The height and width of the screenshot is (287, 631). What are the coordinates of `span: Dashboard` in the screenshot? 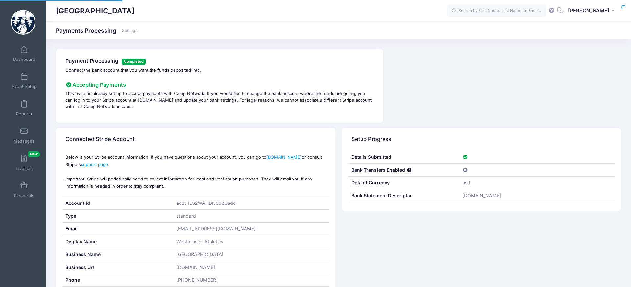 It's located at (24, 59).